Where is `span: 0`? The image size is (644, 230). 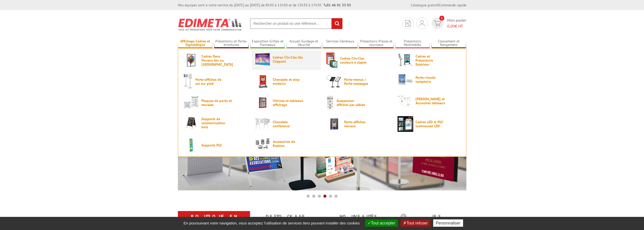
span: 0 is located at coordinates (442, 18).